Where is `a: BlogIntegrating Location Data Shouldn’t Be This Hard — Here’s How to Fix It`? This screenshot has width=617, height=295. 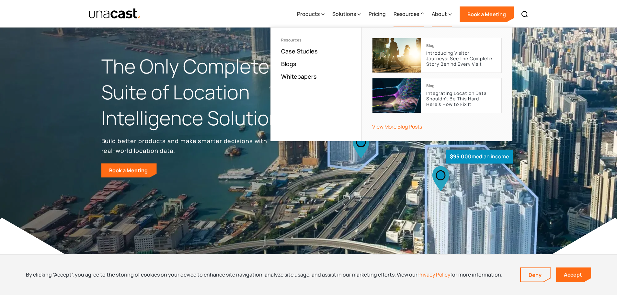
a: BlogIntegrating Location Data Shouldn’t Be This Hard — Here’s How to Fix It is located at coordinates (437, 96).